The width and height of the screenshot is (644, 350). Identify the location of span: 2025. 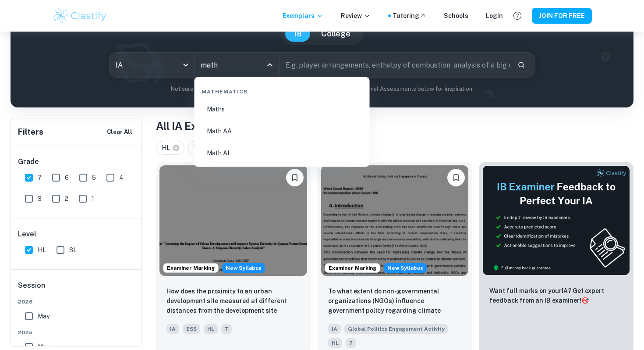
(76, 332).